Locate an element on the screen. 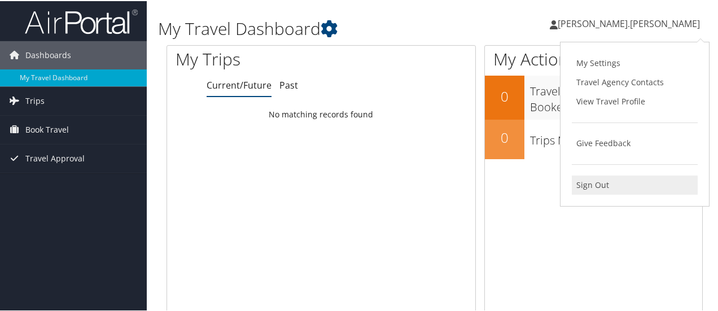 This screenshot has width=718, height=311. span: Book Travel is located at coordinates (47, 129).